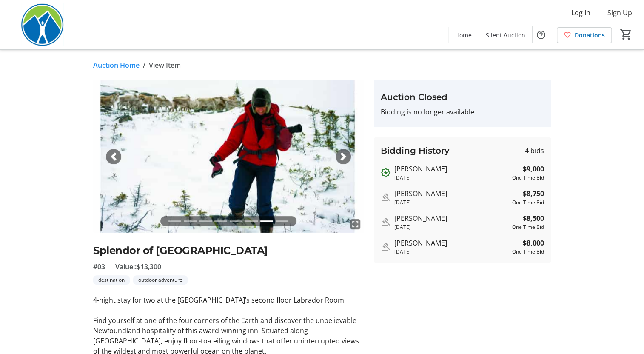 The image size is (644, 354). Describe the element at coordinates (505, 35) in the screenshot. I see `span: Silent Auction` at that location.